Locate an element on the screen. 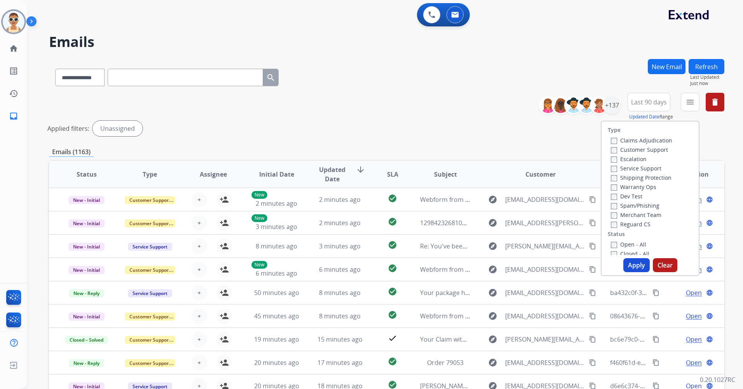 The width and height of the screenshot is (743, 389). span: f460f61d-ea00-4c72-9772-69141aba04aa is located at coordinates (668, 363).